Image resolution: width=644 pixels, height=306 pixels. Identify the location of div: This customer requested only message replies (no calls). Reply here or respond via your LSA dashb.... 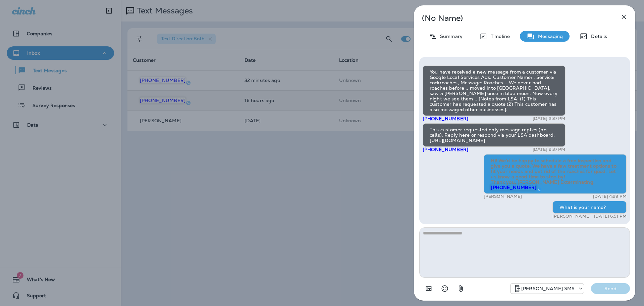
(494, 135).